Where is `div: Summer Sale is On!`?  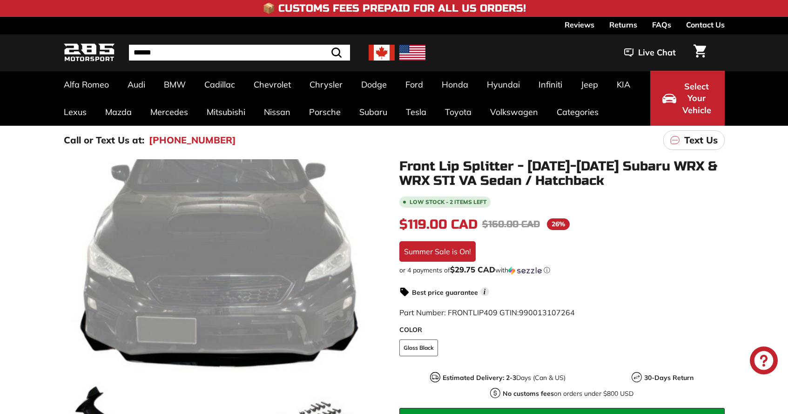
div: Summer Sale is On! is located at coordinates (438, 251).